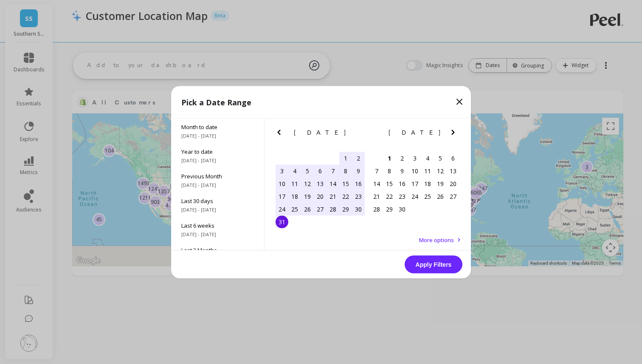 This screenshot has height=364, width=642. Describe the element at coordinates (376, 184) in the screenshot. I see `div: Choose Sunday, September 14th, 2025` at that location.